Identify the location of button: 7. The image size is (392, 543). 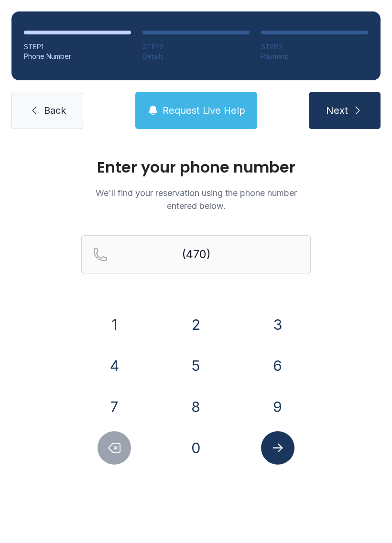
(114, 407).